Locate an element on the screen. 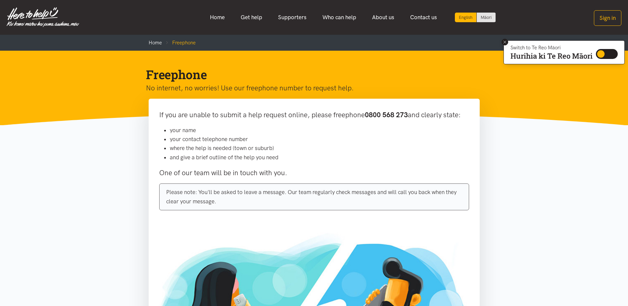 The width and height of the screenshot is (628, 306). p: Switch to Te Reo Māori is located at coordinates (551, 48).